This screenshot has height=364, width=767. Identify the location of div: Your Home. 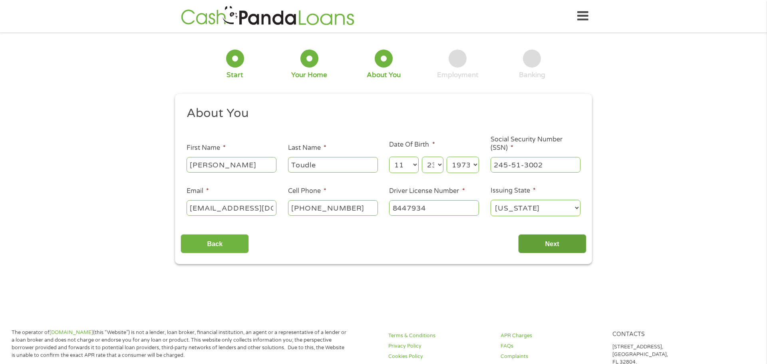
(309, 75).